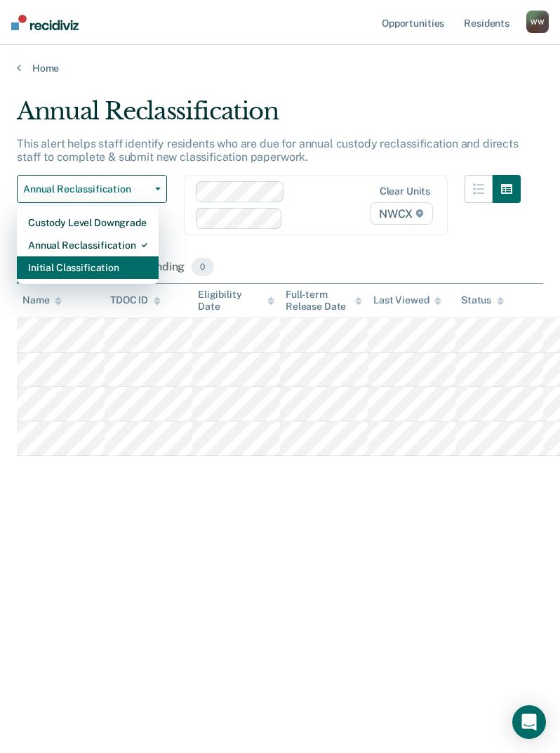 This screenshot has height=753, width=560. Describe the element at coordinates (402, 214) in the screenshot. I see `span: NWCX` at that location.